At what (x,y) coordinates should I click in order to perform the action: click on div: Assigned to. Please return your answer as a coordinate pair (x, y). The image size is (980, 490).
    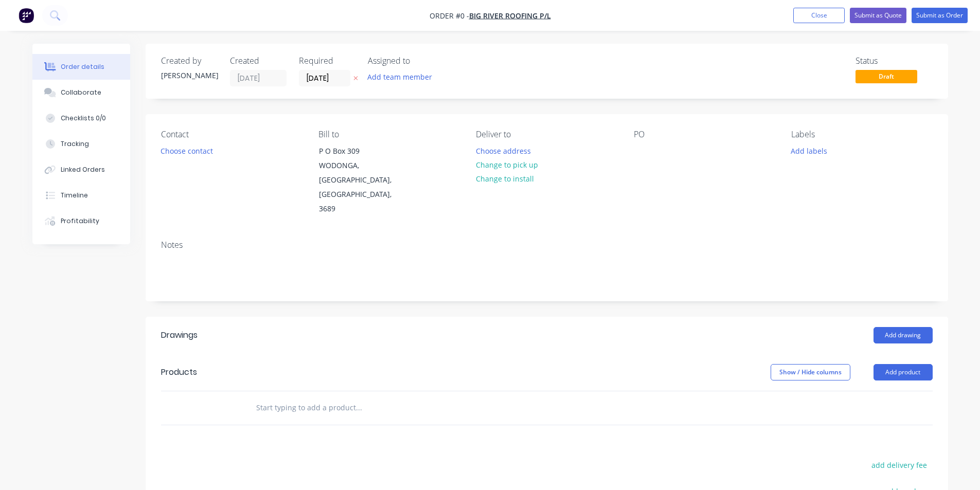
    Looking at the image, I should click on (420, 61).